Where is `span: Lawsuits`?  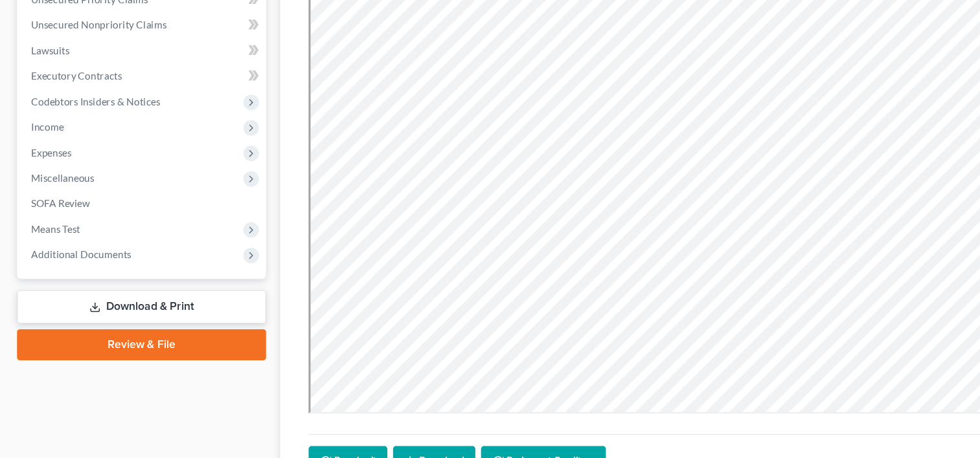 span: Lawsuits is located at coordinates (46, 69).